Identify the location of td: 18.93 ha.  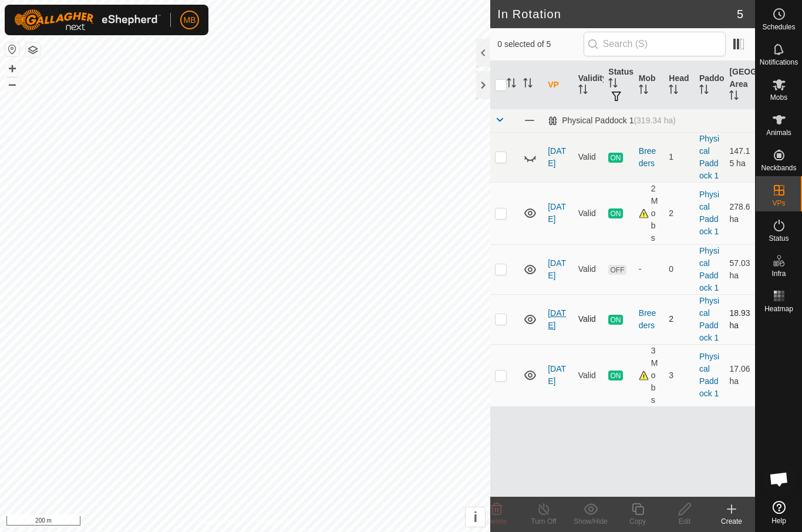
(740, 319).